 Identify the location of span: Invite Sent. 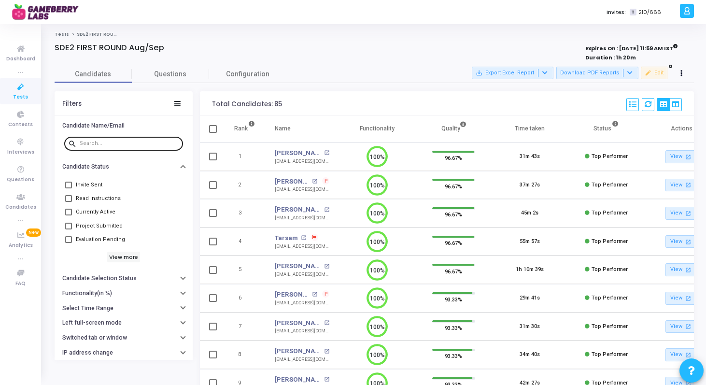
(89, 185).